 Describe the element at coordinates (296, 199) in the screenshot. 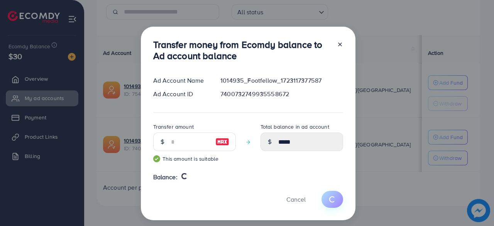

I see `button: Cancel` at that location.